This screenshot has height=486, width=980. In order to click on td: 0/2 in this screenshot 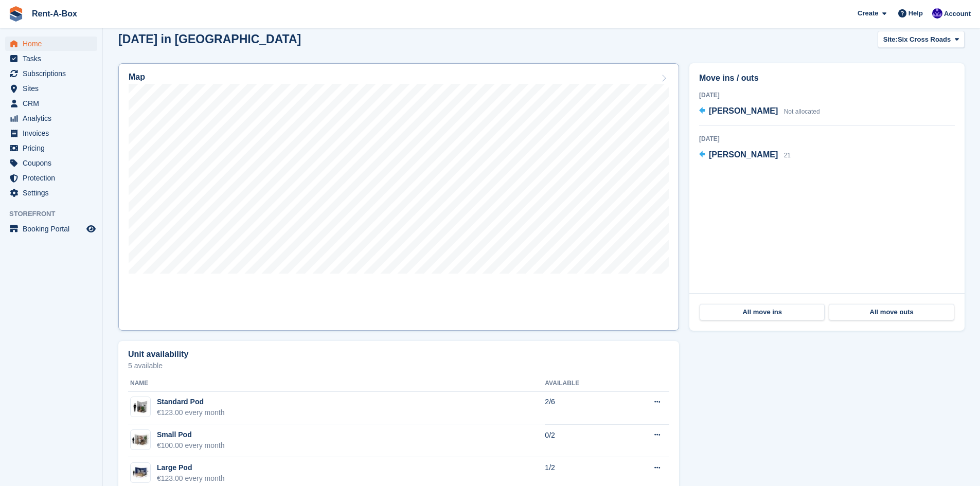, I will do `click(583, 441)`.